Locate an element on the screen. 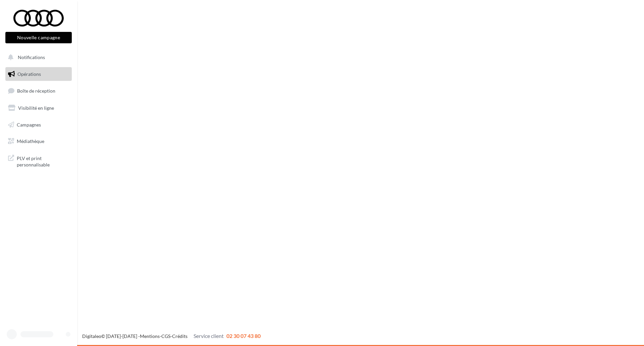  a: Médiathèque is located at coordinates (38, 141).